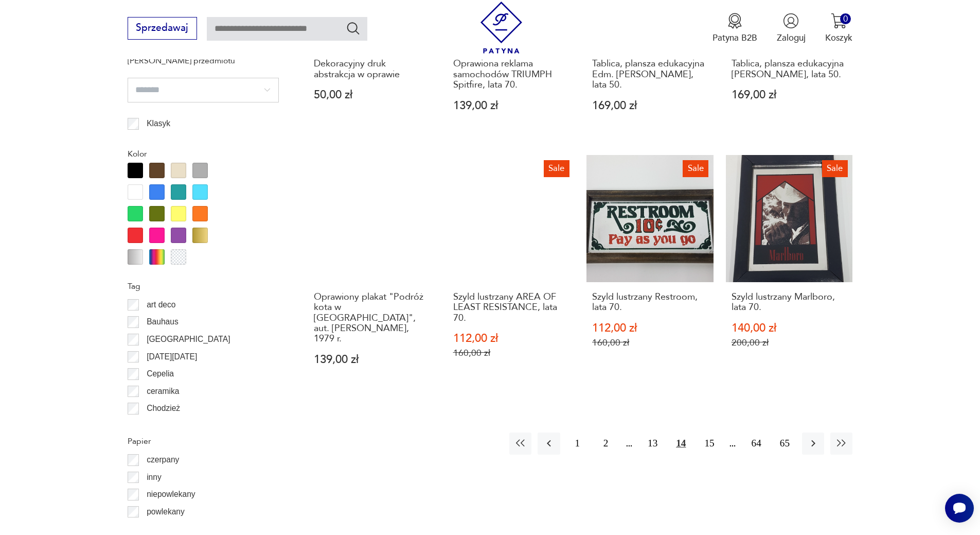 The image size is (980, 535). What do you see at coordinates (162, 392) in the screenshot?
I see `p: ceramika` at bounding box center [162, 392].